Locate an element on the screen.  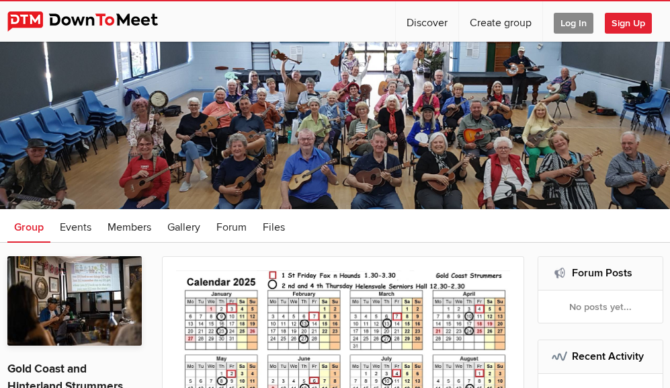
span: Events is located at coordinates (75, 227).